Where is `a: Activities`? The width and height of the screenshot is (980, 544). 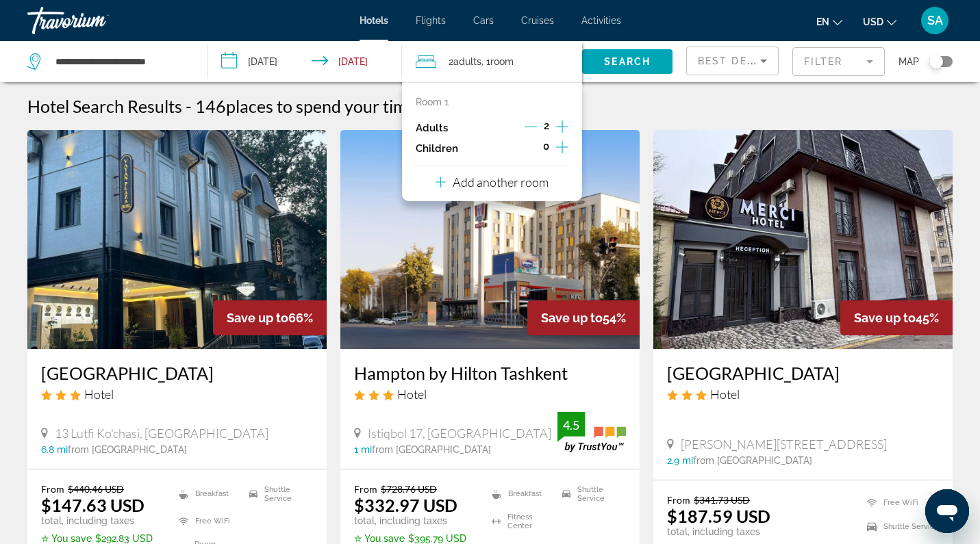 a: Activities is located at coordinates (601, 21).